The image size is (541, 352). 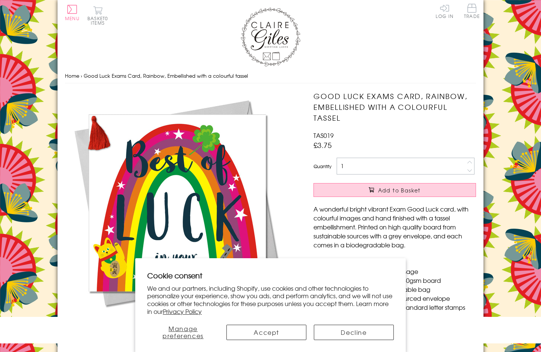 I want to click on h2: Cookie consent, so click(x=271, y=276).